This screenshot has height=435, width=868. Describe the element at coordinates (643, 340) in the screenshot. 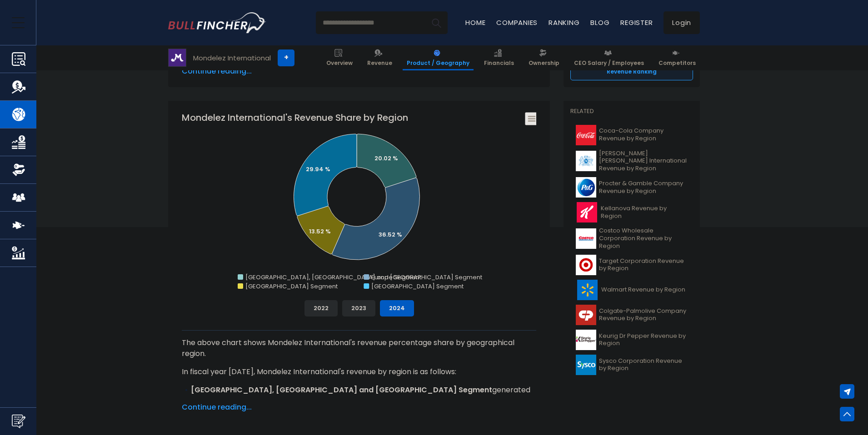

I see `span: Keurig Dr Pepper Revenue by Region` at that location.